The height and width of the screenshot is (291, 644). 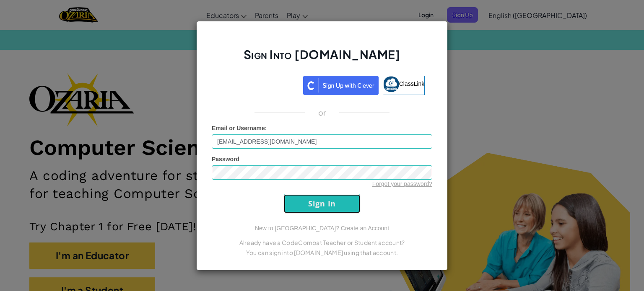 What do you see at coordinates (322, 112) in the screenshot?
I see `p: or` at bounding box center [322, 112].